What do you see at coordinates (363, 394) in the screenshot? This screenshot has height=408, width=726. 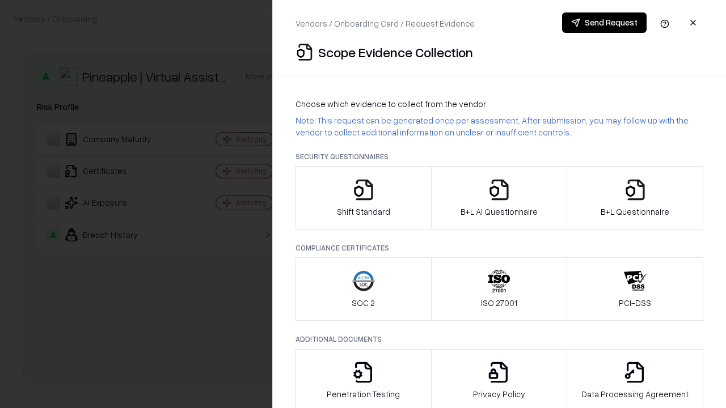 I see `p: Penetration Testing` at bounding box center [363, 394].